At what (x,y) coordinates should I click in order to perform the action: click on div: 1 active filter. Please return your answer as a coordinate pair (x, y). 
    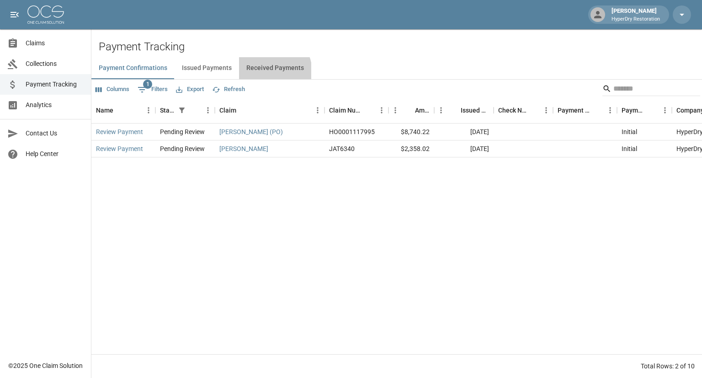
    Looking at the image, I should click on (182, 110).